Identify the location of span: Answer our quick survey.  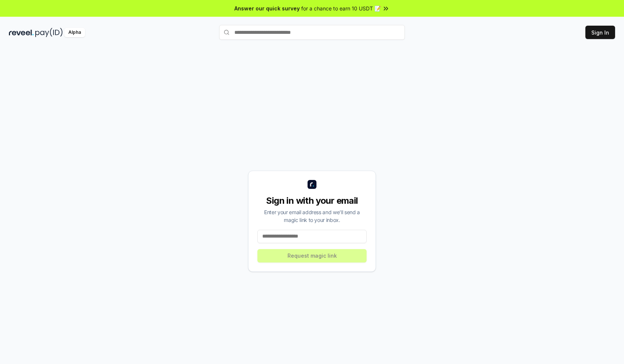
(267, 8).